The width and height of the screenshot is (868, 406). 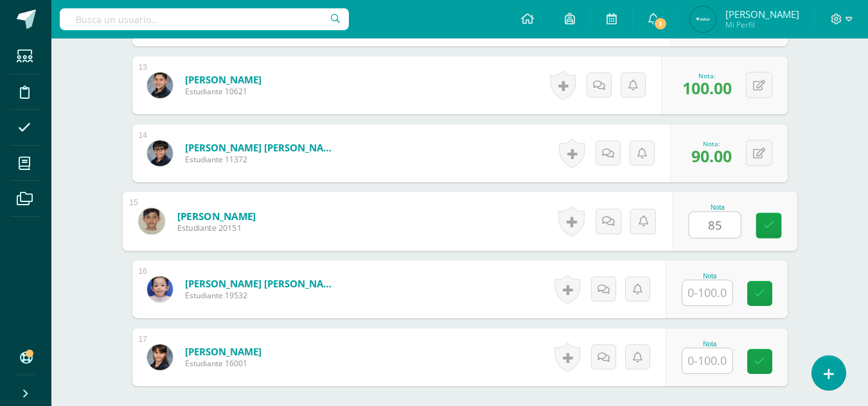 I want to click on img: 3595ce80d7f50589a8ff1e0f81a3ecae.png, so click(x=151, y=221).